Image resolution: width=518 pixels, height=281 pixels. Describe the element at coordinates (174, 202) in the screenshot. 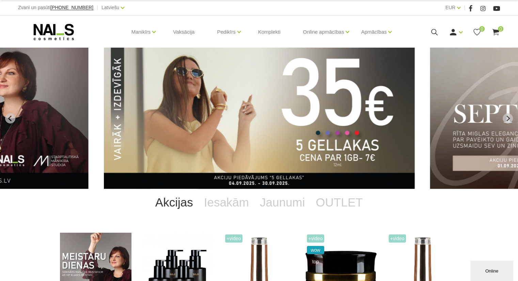

I see `a: Akcijas` at that location.